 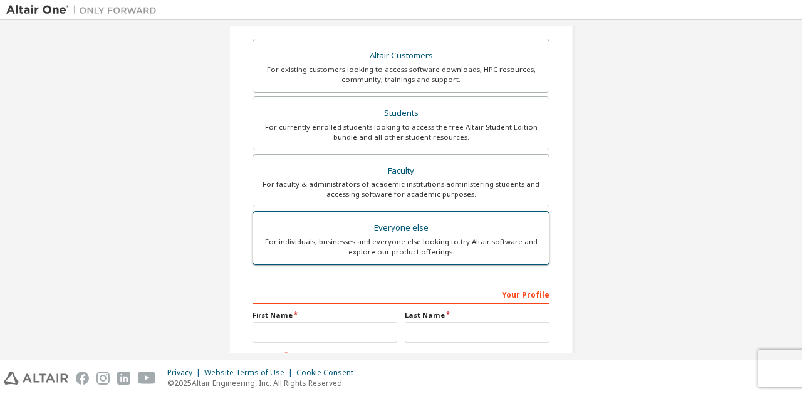 I want to click on div: For currently enrolled students looking to access the free Altair Student Edition bundle and all ..., so click(x=401, y=132).